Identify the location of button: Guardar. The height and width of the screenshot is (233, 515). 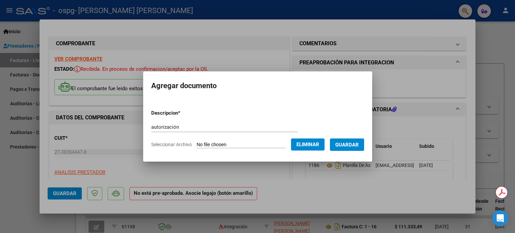
(347, 144).